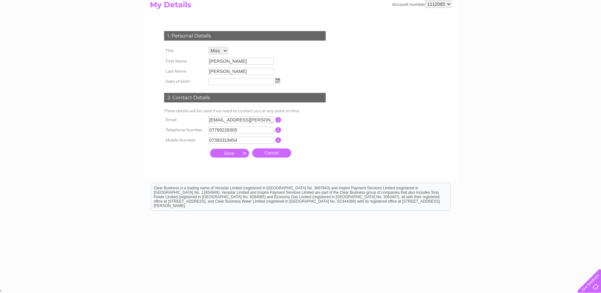  Describe the element at coordinates (230, 153) in the screenshot. I see `input: Submit` at that location.